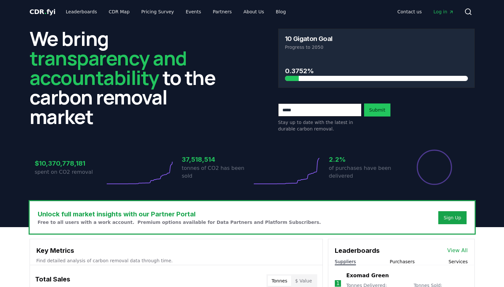  Describe the element at coordinates (453, 218) in the screenshot. I see `button: Sign Up` at that location.